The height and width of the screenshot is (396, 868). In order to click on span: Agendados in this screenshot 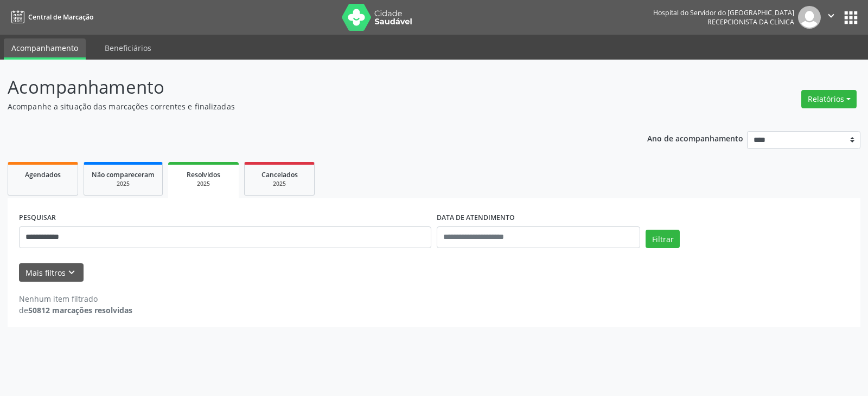, I will do `click(43, 174)`.